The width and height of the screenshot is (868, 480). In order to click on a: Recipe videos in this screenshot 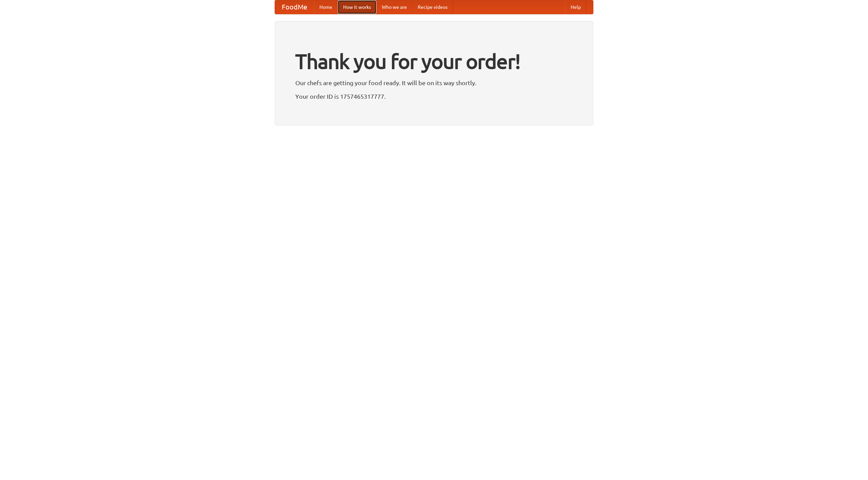, I will do `click(433, 7)`.